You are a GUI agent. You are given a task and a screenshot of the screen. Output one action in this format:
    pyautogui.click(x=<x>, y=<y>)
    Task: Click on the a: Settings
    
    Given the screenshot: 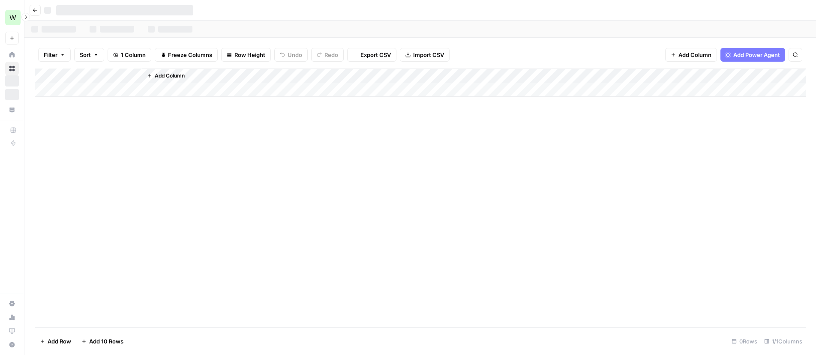 What is the action you would take?
    pyautogui.click(x=12, y=304)
    